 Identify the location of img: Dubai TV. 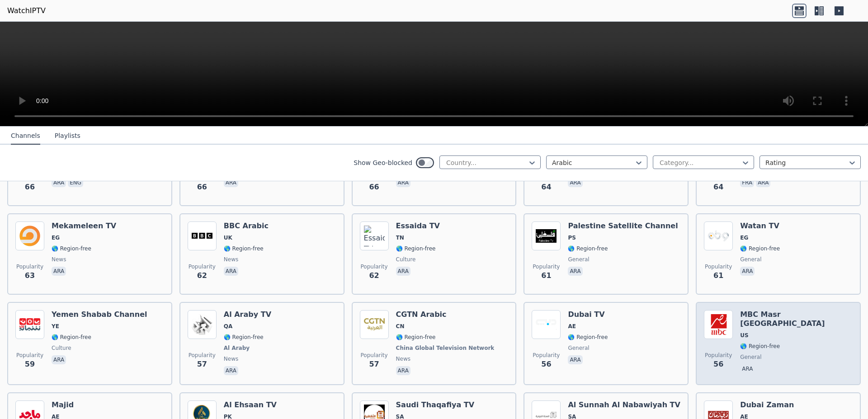
(546, 325).